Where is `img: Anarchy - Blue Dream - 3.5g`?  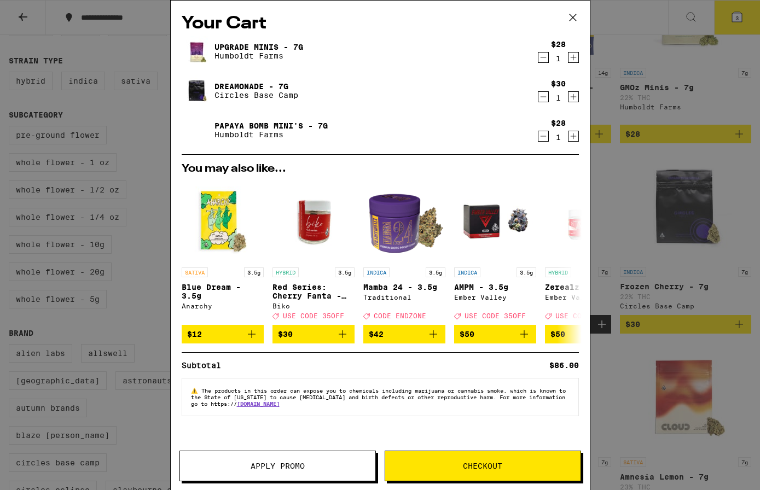
img: Anarchy - Blue Dream - 3.5g is located at coordinates (223, 221).